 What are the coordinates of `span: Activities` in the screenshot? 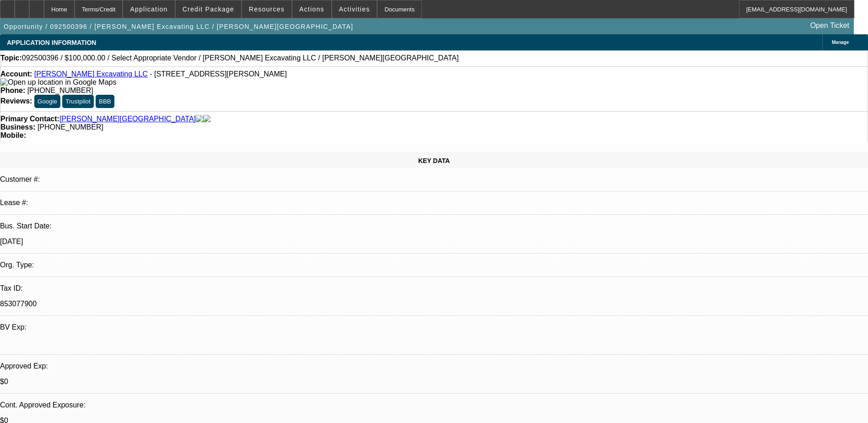 It's located at (355, 9).